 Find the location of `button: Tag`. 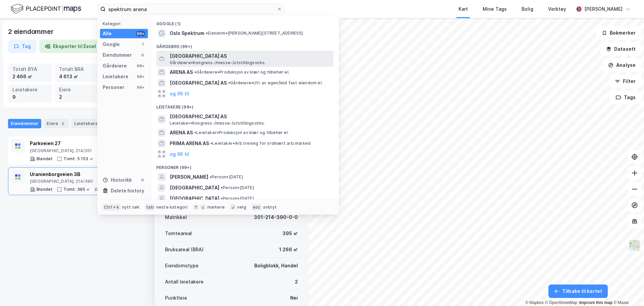

button: Tag is located at coordinates (22, 46).